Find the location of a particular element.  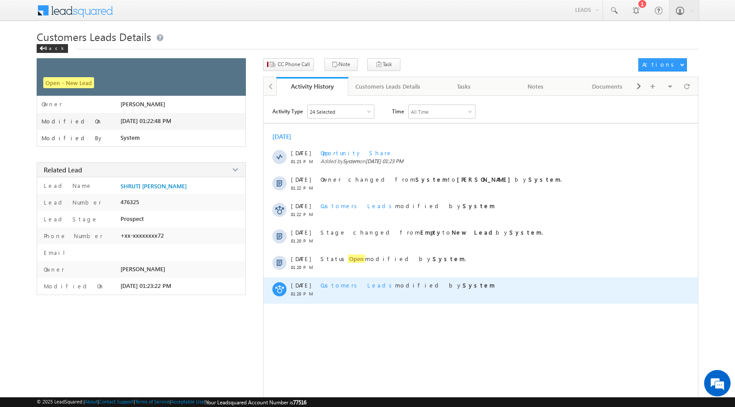

div: Owner Changed,Status Changed,Stage Changed,Source Changed,Notes & 19 more.. is located at coordinates (341, 112).